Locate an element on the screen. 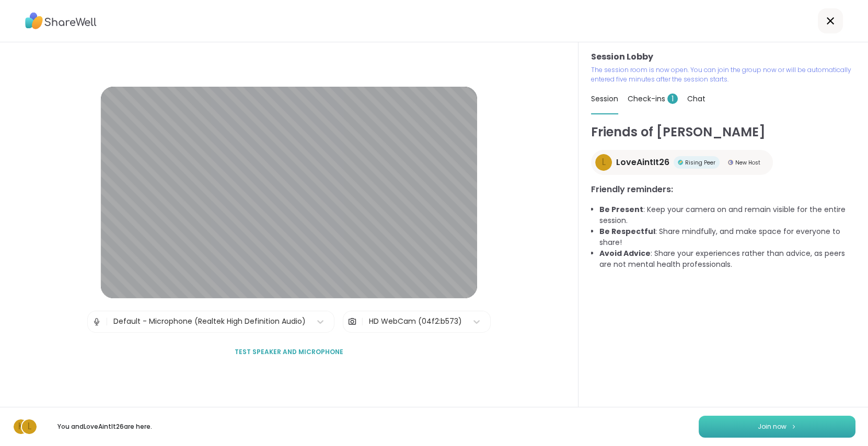 Image resolution: width=868 pixels, height=446 pixels. li: : Keep your camera on and remain visible for the entire session. is located at coordinates (727, 216).